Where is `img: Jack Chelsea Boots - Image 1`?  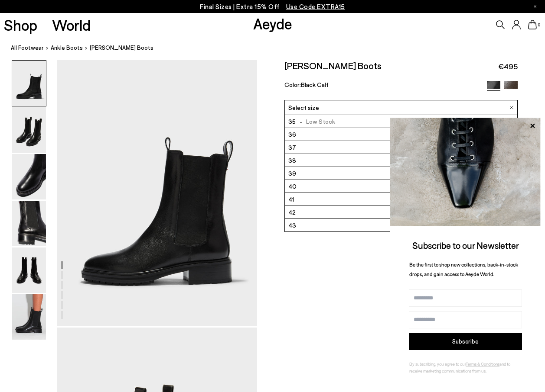 img: Jack Chelsea Boots - Image 1 is located at coordinates (29, 83).